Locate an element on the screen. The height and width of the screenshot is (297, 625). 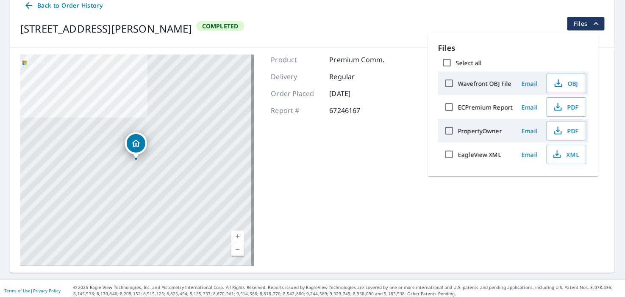
p: Files is located at coordinates (513, 48).